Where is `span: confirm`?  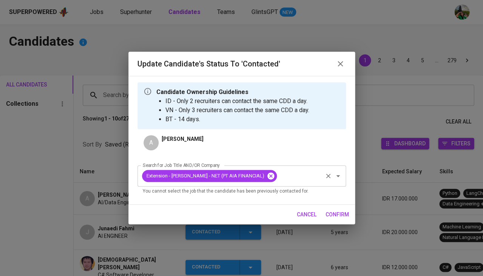
span: confirm is located at coordinates (337, 214).